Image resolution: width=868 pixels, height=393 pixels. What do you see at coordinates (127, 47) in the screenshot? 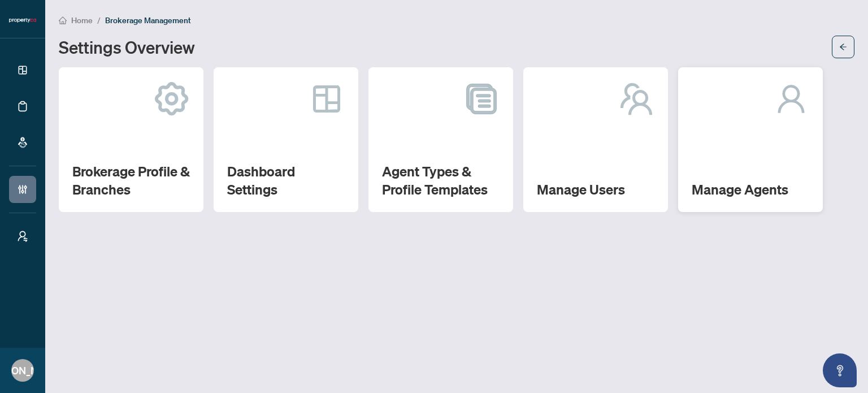
I see `h1: Settings Overview` at bounding box center [127, 47].